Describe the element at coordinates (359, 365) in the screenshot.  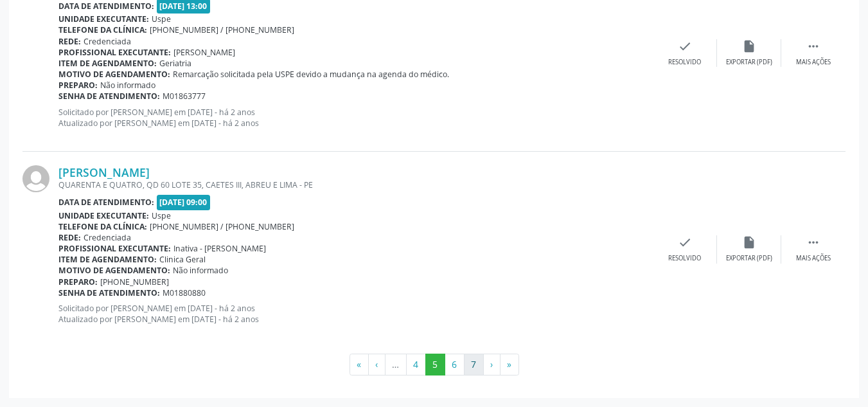
I see `button: Go to first page` at that location.